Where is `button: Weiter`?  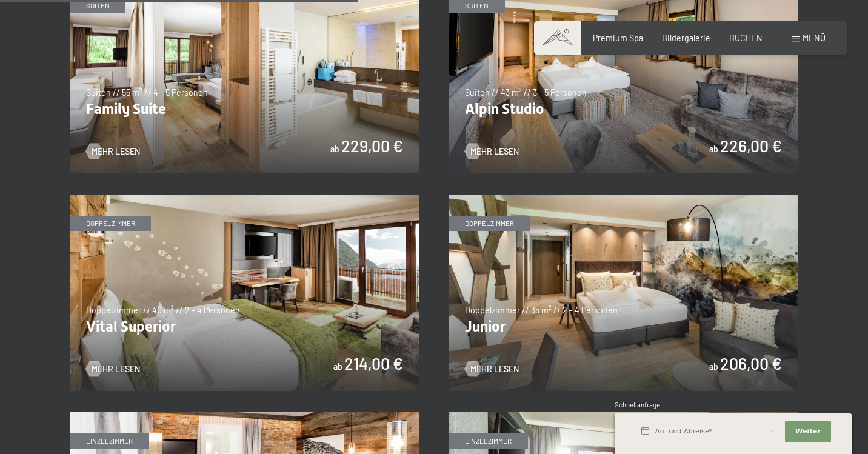 button: Weiter is located at coordinates (808, 431).